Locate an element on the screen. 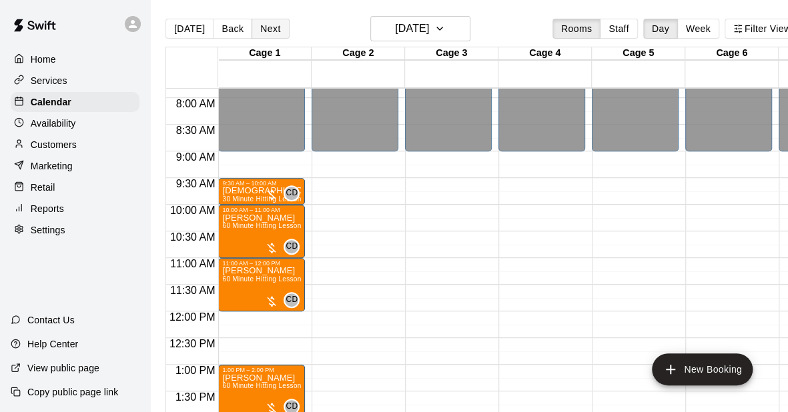 The height and width of the screenshot is (412, 788). a: Retail is located at coordinates (75, 187).